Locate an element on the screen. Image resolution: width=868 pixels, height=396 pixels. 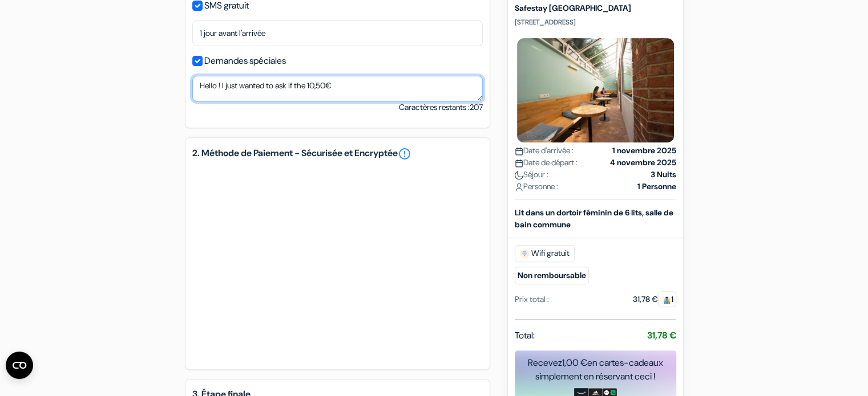
span: Wifi gratuit is located at coordinates (545, 254).